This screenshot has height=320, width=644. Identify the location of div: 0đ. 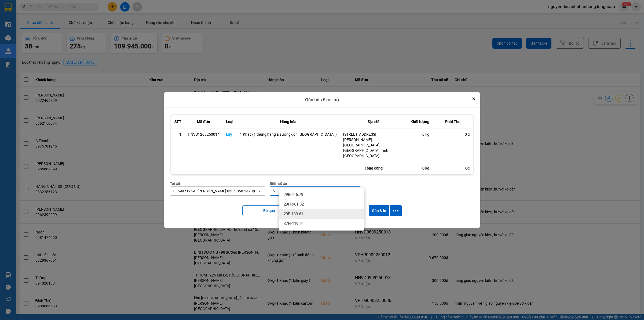
(453, 168).